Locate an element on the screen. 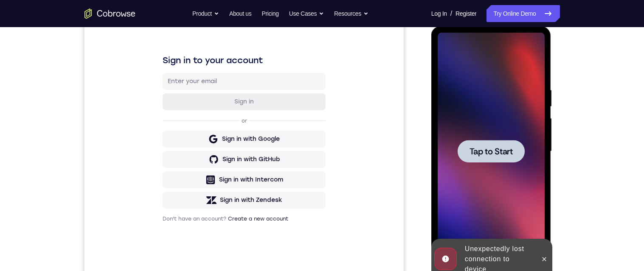 The width and height of the screenshot is (644, 271). span: Tap to Start is located at coordinates (60, 125).